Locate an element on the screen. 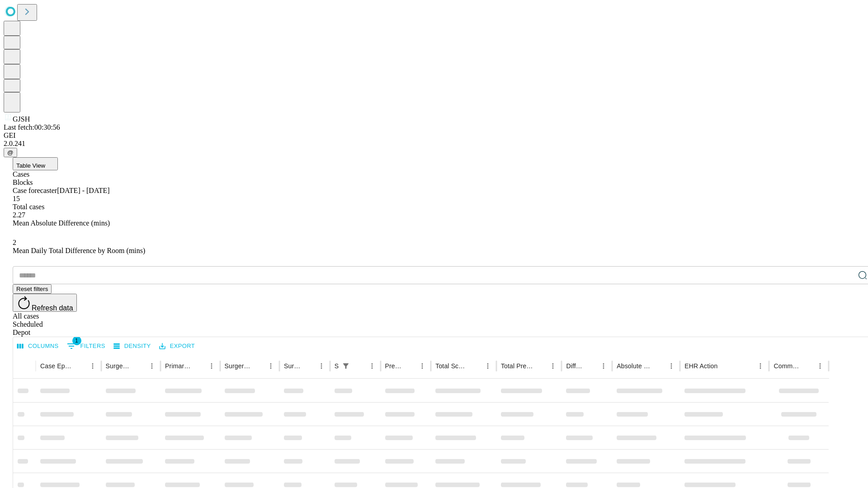 This screenshot has height=488, width=868. button: Export is located at coordinates (177, 346).